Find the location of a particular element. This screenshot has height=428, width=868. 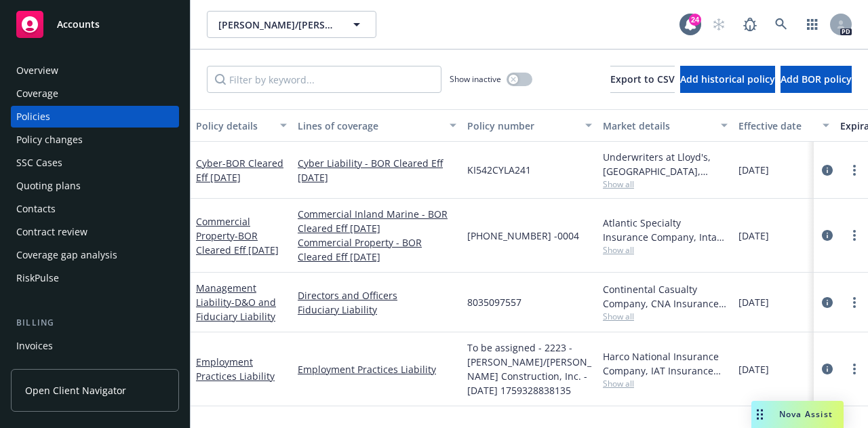

div: Overview is located at coordinates (37, 71).